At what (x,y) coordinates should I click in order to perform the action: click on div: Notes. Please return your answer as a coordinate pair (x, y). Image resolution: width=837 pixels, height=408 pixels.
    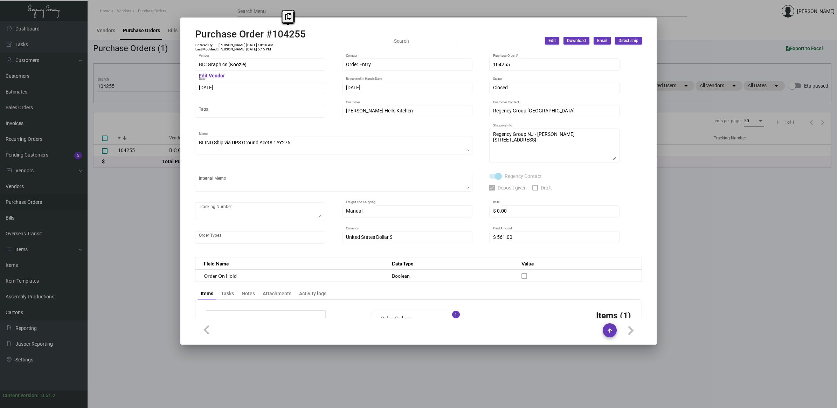
    Looking at the image, I should click on (248, 294).